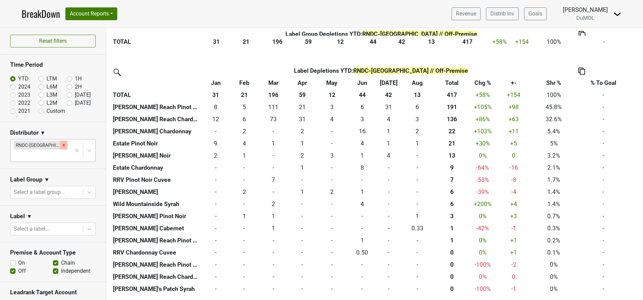  I want to click on div: 5, so click(244, 107).